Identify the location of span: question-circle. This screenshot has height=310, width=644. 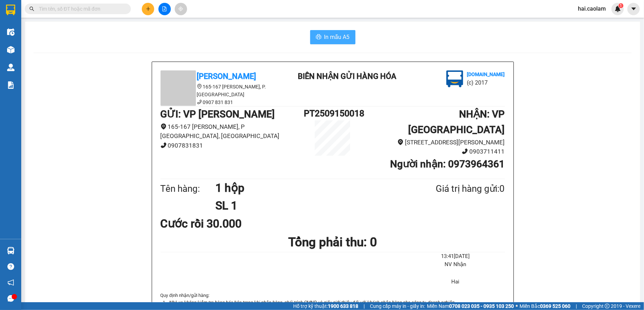
(11, 267).